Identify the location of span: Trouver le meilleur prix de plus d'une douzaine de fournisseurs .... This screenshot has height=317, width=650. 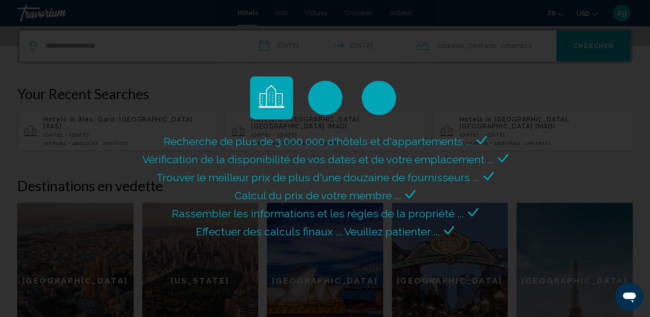
(318, 178).